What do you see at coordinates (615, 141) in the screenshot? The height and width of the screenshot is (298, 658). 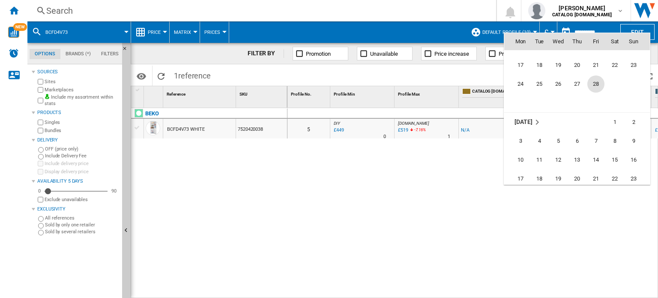 I see `span: 8` at bounding box center [615, 141].